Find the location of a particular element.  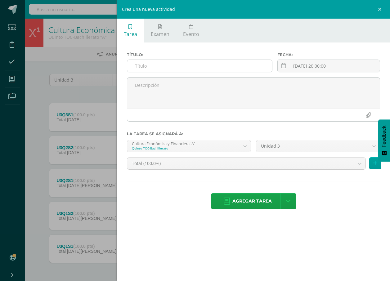

span: Evento is located at coordinates (191, 34).